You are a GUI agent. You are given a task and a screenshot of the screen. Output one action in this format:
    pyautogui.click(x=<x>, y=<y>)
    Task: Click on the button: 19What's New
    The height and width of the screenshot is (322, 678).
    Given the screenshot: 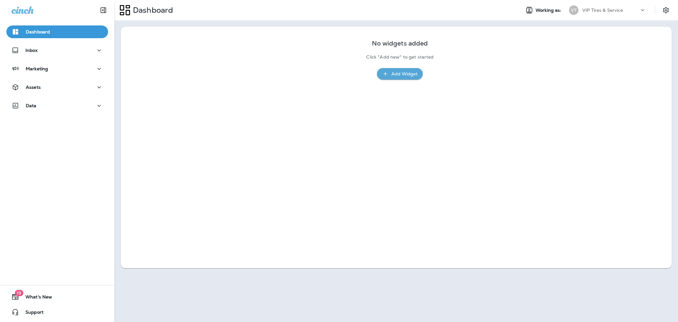 What is the action you would take?
    pyautogui.click(x=57, y=297)
    